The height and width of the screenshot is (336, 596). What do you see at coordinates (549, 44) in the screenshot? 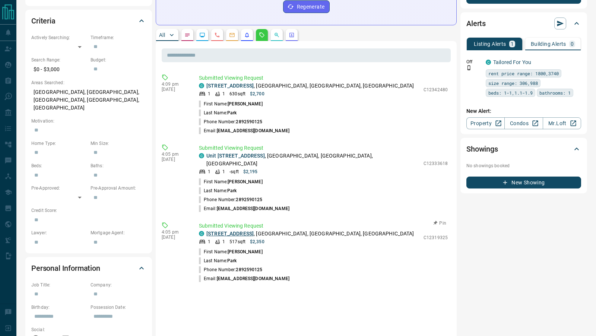
I see `p: Building Alerts` at bounding box center [549, 44].